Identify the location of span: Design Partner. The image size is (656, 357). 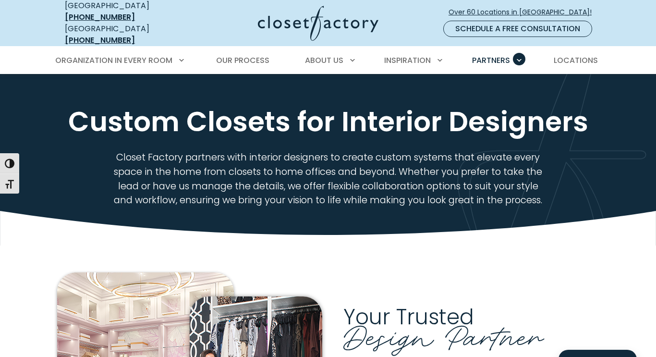
(444, 334).